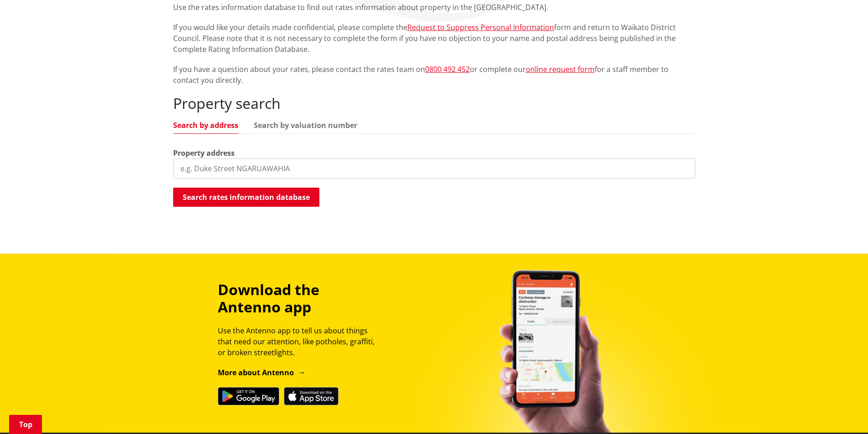 This screenshot has height=434, width=868. Describe the element at coordinates (434, 74) in the screenshot. I see `p: If you have a question about your rates, please contact the rates team on or complete our for a s...` at that location.